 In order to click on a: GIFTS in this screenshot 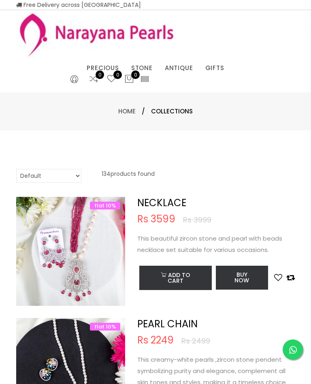, I will do `click(215, 68)`.